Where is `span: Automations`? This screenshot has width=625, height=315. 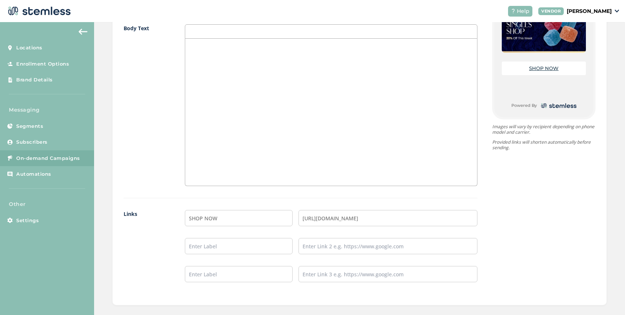
span: Automations is located at coordinates (34, 174).